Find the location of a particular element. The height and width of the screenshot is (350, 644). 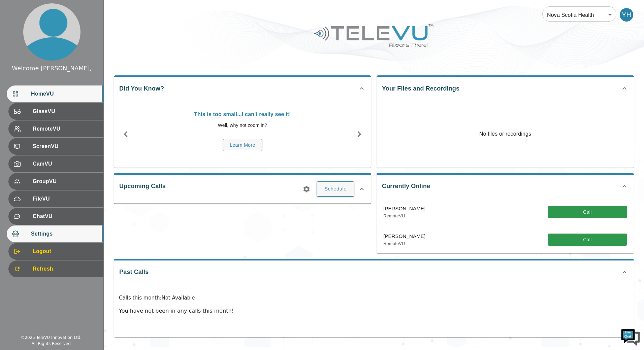

div: FileVU is located at coordinates (56, 199).